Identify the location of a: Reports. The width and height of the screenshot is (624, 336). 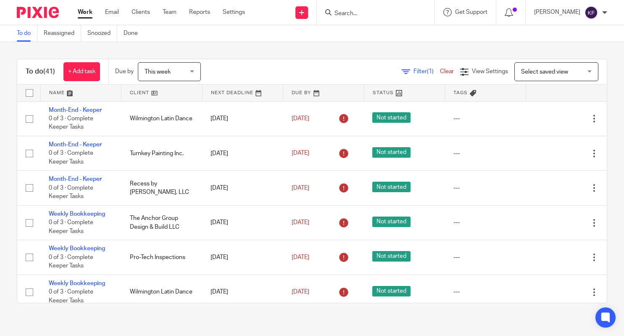
(200, 12).